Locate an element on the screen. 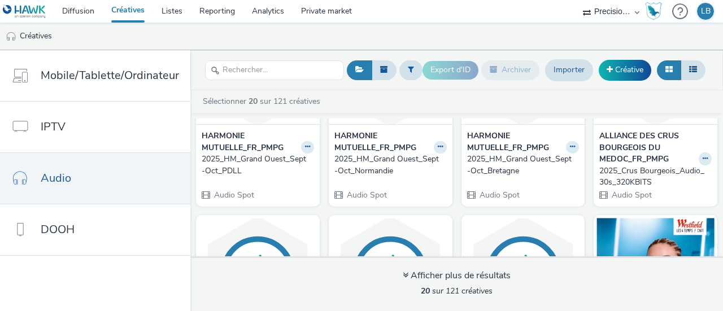 Image resolution: width=723 pixels, height=311 pixels. a: 2025_Crus Bourgeois_Audio_30s_320KBITS is located at coordinates (655, 177).